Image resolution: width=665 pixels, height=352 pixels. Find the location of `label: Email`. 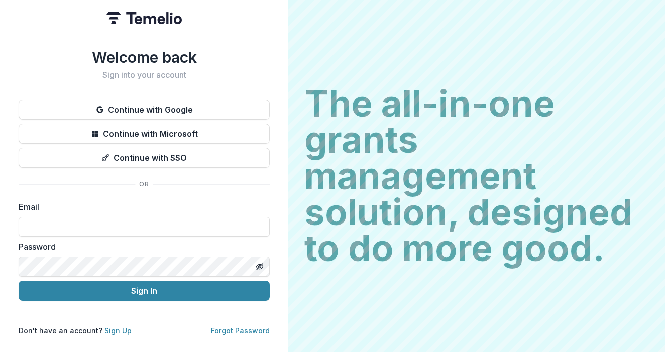

label: Email is located at coordinates (141, 207).